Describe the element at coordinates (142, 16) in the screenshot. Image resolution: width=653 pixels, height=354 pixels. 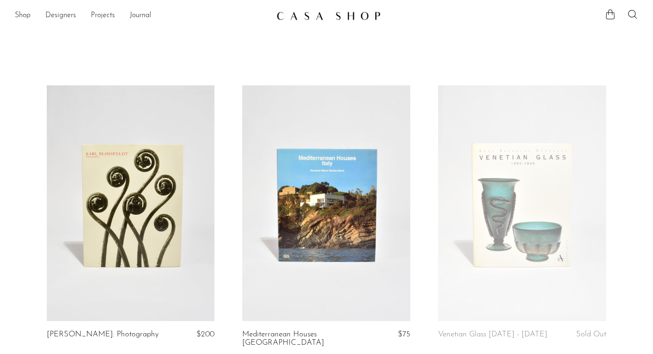
I see `nav: Desktop navigation` at that location.